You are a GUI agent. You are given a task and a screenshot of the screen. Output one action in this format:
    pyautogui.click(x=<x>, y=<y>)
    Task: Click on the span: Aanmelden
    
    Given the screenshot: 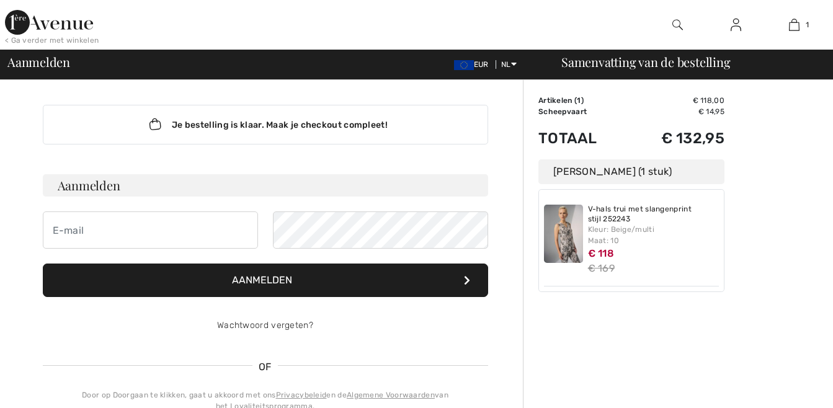 What is the action you would take?
    pyautogui.click(x=38, y=62)
    